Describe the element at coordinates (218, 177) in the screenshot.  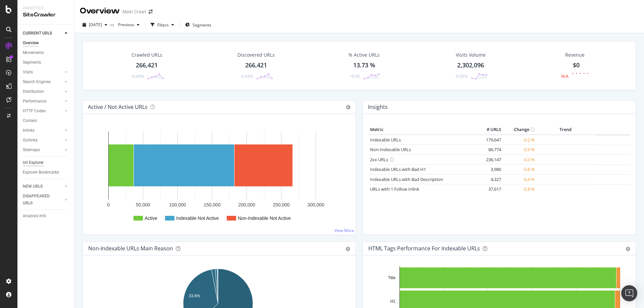
I see `div: A chart.` at that location.